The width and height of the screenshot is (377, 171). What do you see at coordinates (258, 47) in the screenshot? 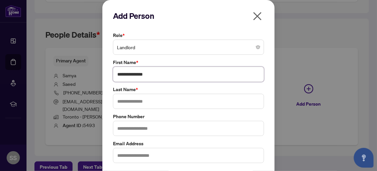
I see `span: close-circle` at bounding box center [258, 47].